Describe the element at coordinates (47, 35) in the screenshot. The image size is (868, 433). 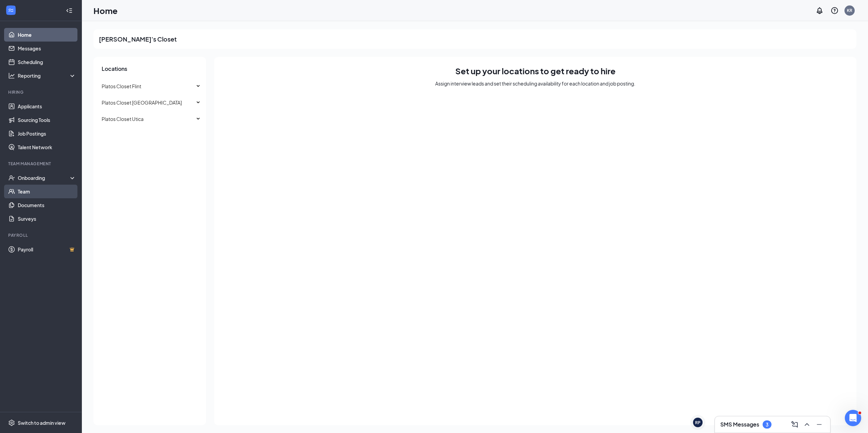
I see `a: Home` at that location.